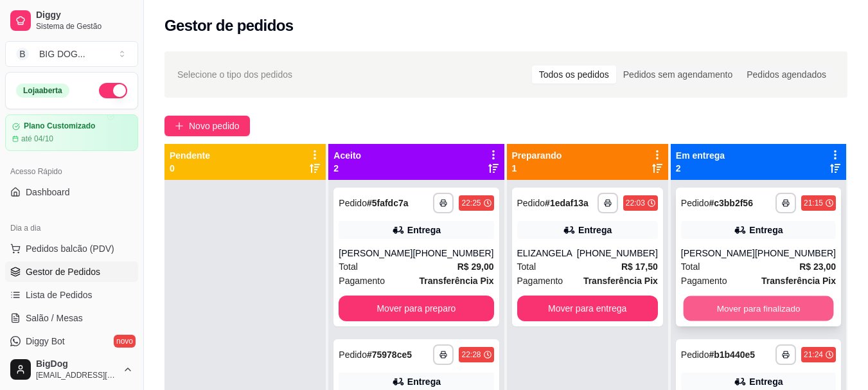 This screenshot has height=390, width=868. Describe the element at coordinates (817, 266) in the screenshot. I see `strong: R$ 23,00` at that location.